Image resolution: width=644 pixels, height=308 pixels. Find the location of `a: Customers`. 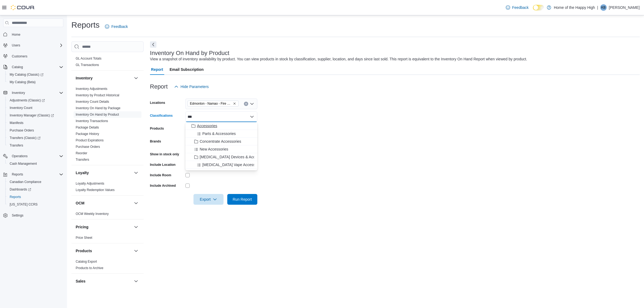

a: Customers is located at coordinates (20, 57).